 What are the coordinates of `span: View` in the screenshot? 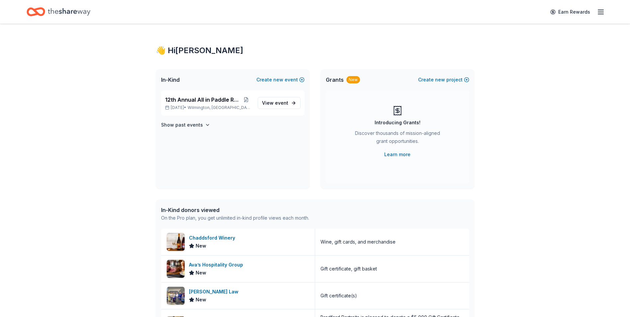 It's located at (275, 103).